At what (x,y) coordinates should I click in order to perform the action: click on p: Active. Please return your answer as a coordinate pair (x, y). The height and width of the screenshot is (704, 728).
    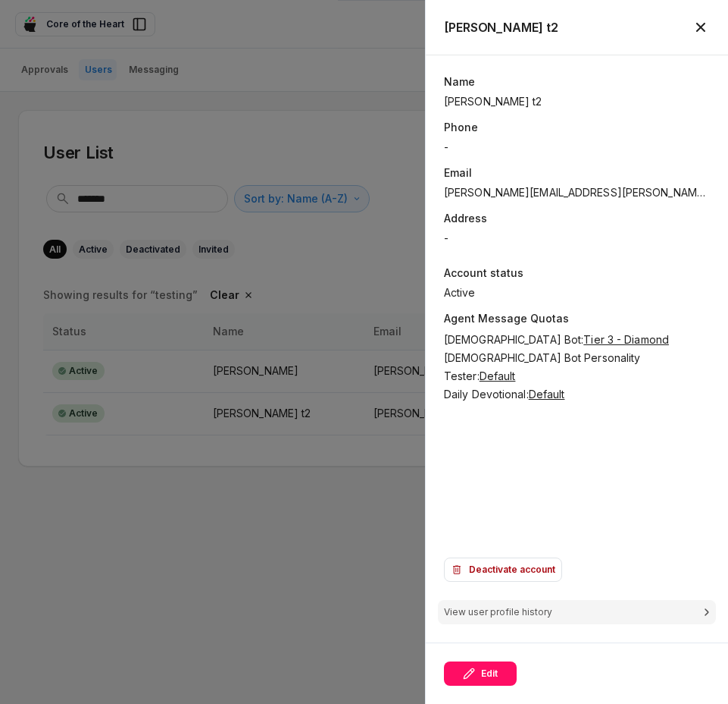
    Looking at the image, I should click on (460, 292).